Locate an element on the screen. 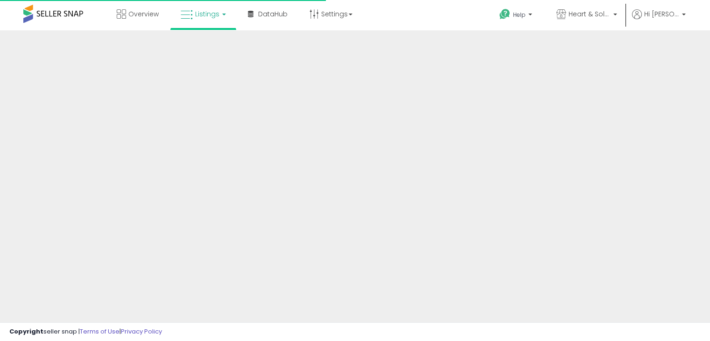 The width and height of the screenshot is (710, 341). span: Heart & Sole Trading is located at coordinates (589, 14).